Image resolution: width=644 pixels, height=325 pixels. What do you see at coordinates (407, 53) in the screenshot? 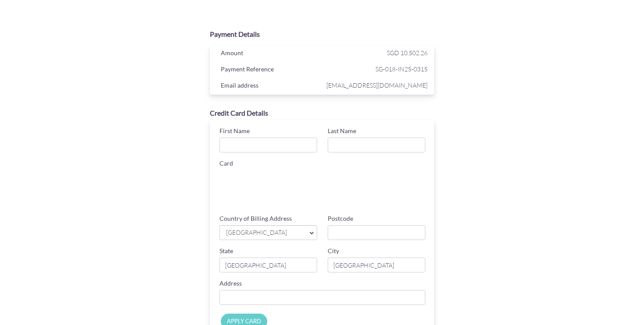
I see `span: SGD 10,502.26` at bounding box center [407, 53].